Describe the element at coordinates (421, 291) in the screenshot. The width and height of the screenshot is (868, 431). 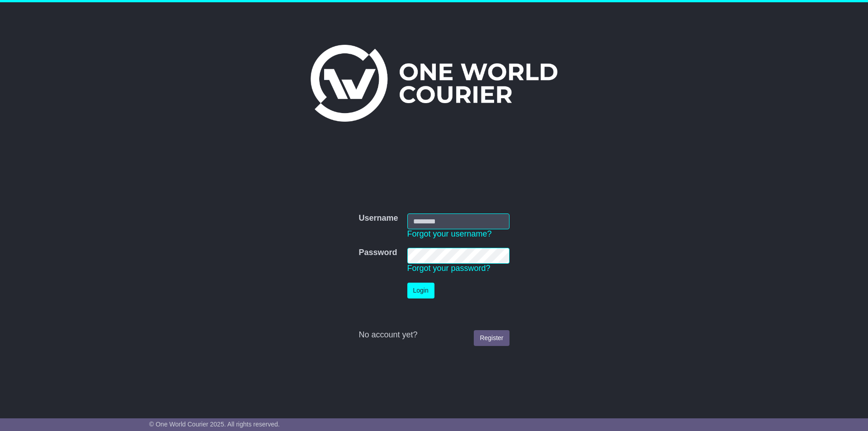
I see `button: Login` at that location.